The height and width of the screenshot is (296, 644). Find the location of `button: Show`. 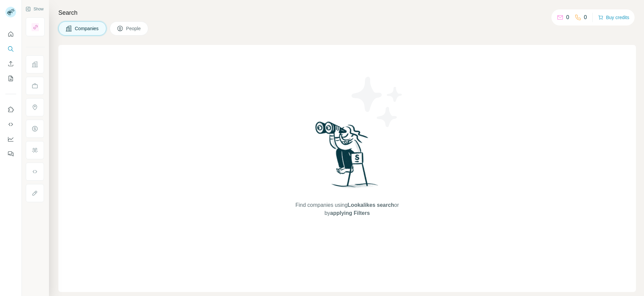

button: Show is located at coordinates (35, 9).